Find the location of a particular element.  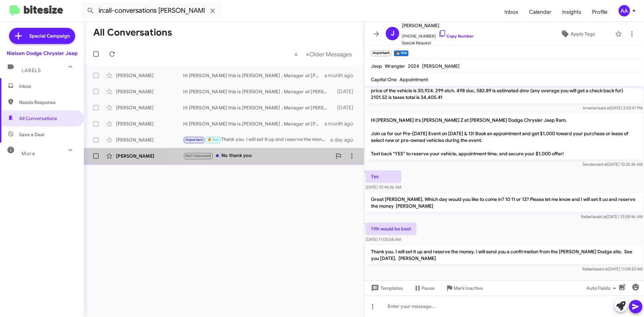

input: Search is located at coordinates (151, 11).